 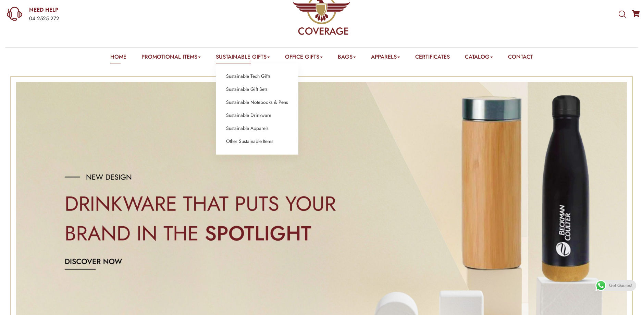 What do you see at coordinates (304, 58) in the screenshot?
I see `a: Office Gifts` at bounding box center [304, 58].